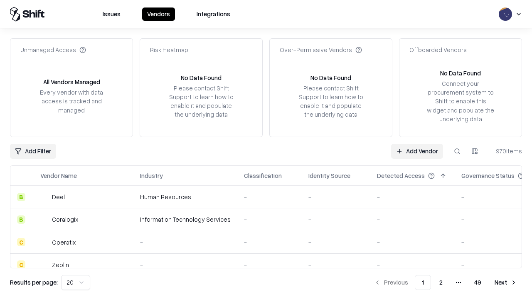 The image size is (532, 300). I want to click on img: Operatix, so click(45, 242).